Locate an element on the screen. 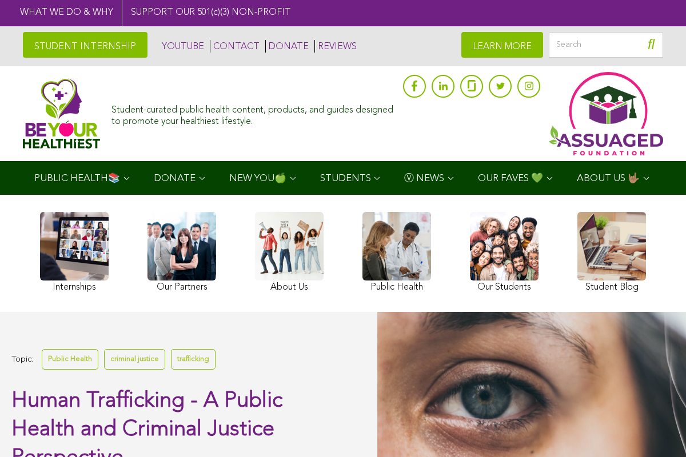  img: Assuaged is located at coordinates (61, 113).